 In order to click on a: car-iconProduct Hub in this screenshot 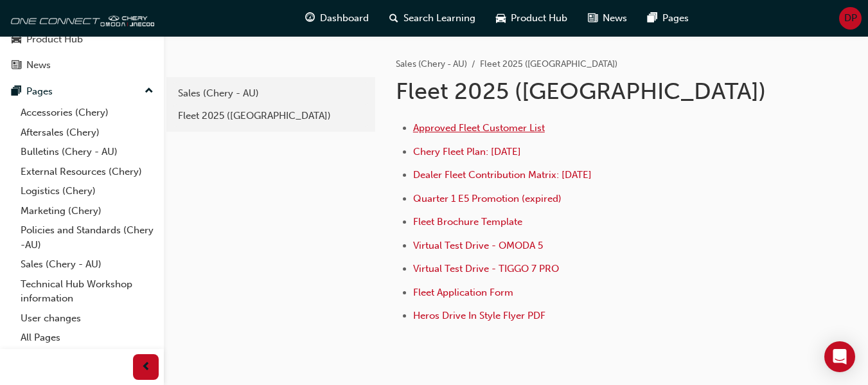, I will do `click(531, 18)`.